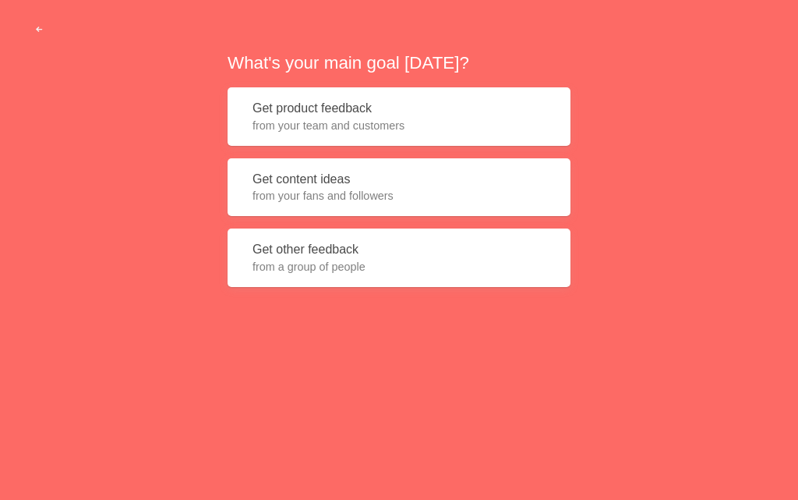  Describe the element at coordinates (399, 196) in the screenshot. I see `span: from your fans and followers` at that location.